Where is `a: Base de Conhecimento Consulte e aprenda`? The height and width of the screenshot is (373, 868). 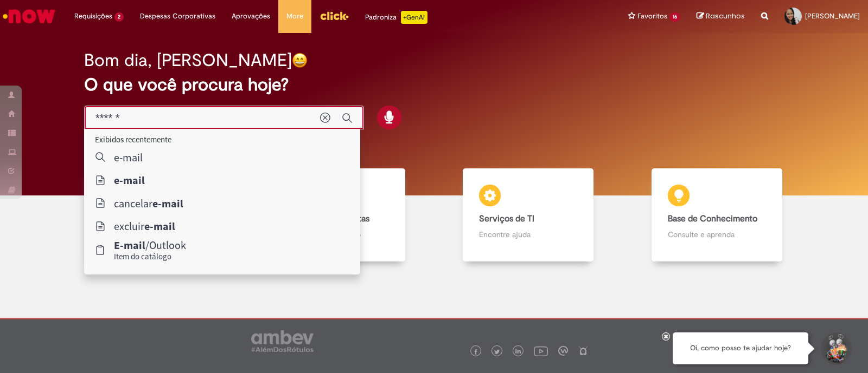
a: Base de Conhecimento Consulte e aprenda is located at coordinates (717, 215).